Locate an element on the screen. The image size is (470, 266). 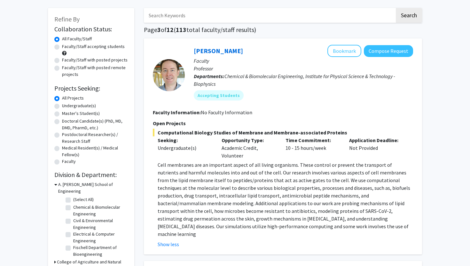
span: Chemical & Biomolecular Engineering, Institute for Physical Science & Technology - Biophysics is located at coordinates (295, 80).